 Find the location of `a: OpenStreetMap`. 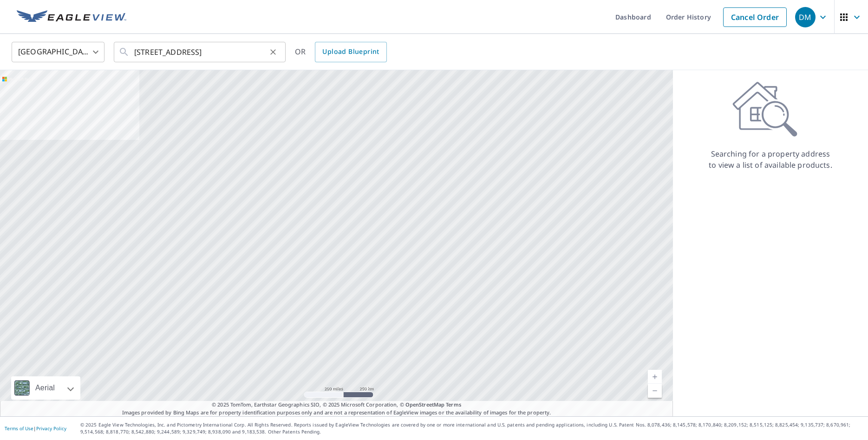

a: OpenStreetMap is located at coordinates (425, 404).